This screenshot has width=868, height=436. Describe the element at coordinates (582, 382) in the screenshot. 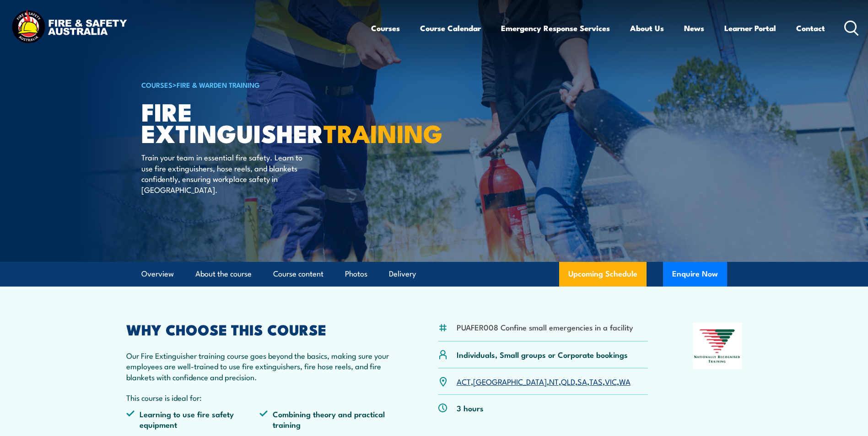

I see `a: SA` at that location.